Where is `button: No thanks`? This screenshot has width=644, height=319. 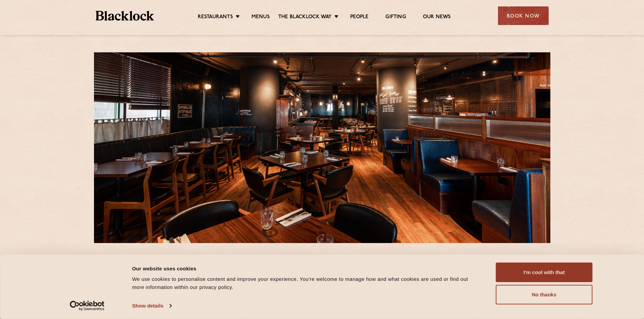
button: No thanks is located at coordinates (544, 295).